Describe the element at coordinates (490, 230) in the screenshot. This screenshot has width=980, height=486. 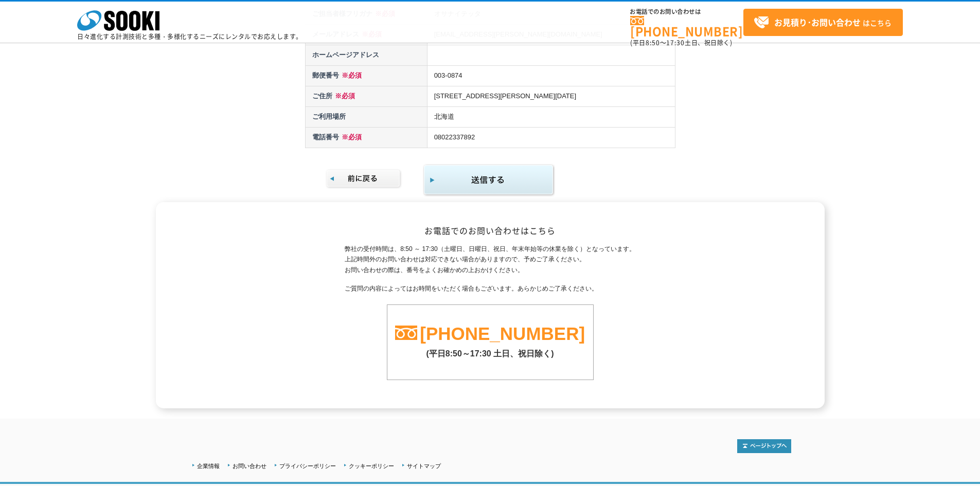
I see `h2: お電話でのお問い合わせはこちら` at that location.